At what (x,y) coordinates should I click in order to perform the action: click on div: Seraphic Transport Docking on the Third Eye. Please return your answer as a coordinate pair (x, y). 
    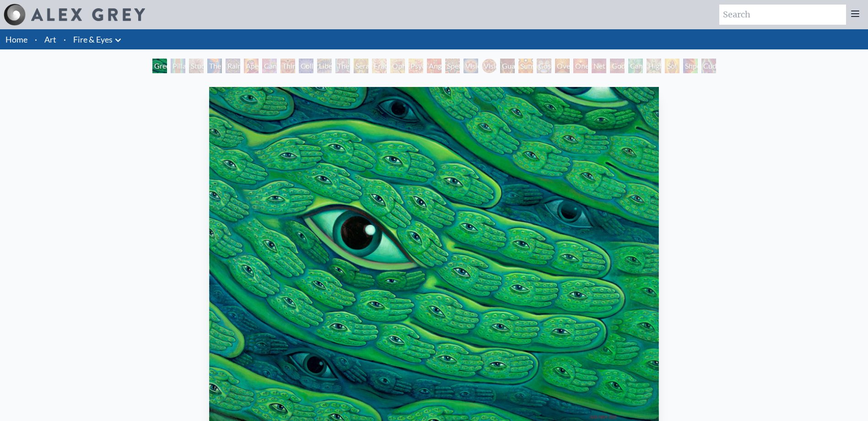
    Looking at the image, I should click on (361, 66).